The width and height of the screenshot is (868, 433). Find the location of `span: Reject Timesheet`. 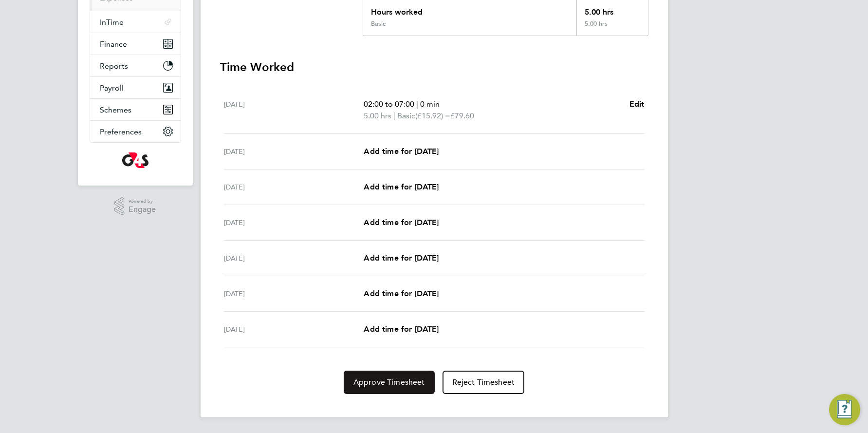

span: Reject Timesheet is located at coordinates (484, 382).